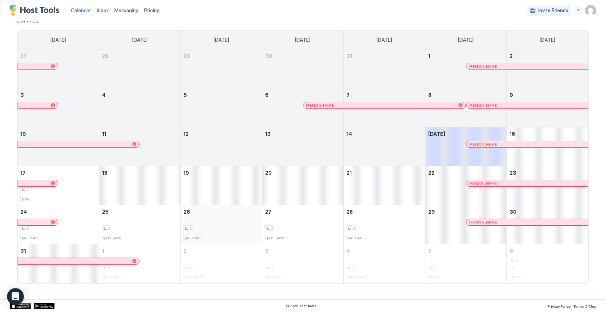 The image size is (606, 312). Describe the element at coordinates (58, 56) in the screenshot. I see `a: July 27, 2025` at that location.